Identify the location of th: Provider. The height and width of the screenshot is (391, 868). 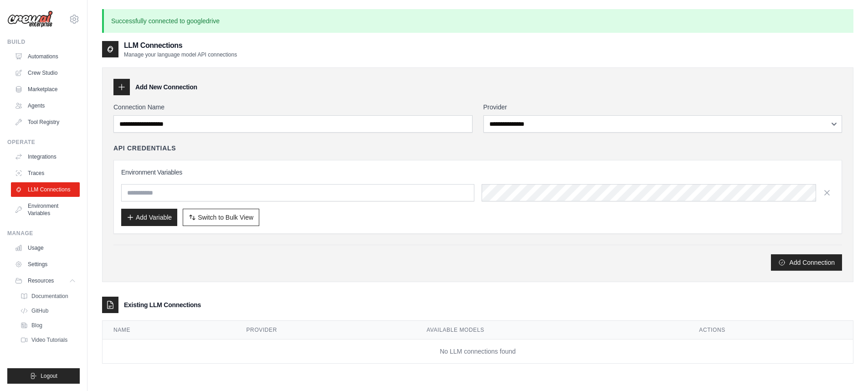
(326, 330).